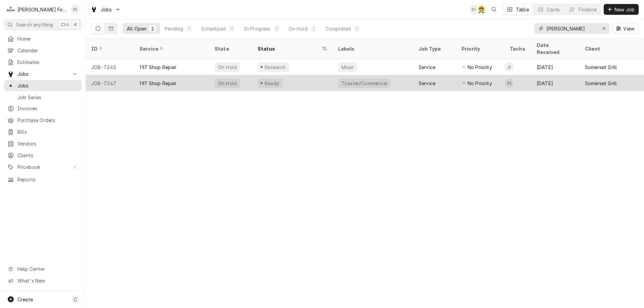  What do you see at coordinates (173, 28) in the screenshot?
I see `div: Pending` at bounding box center [173, 28].